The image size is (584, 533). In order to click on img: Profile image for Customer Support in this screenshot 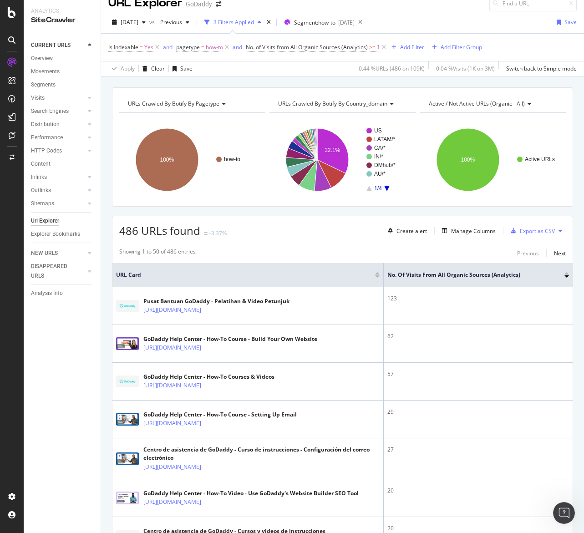, I will do `click(33, 12)`.